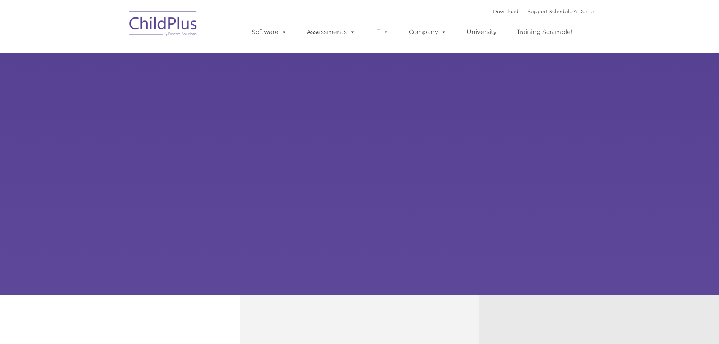 This screenshot has height=344, width=719. What do you see at coordinates (164, 25) in the screenshot?
I see `img: ChildPlus by Procare Solutions` at bounding box center [164, 25].